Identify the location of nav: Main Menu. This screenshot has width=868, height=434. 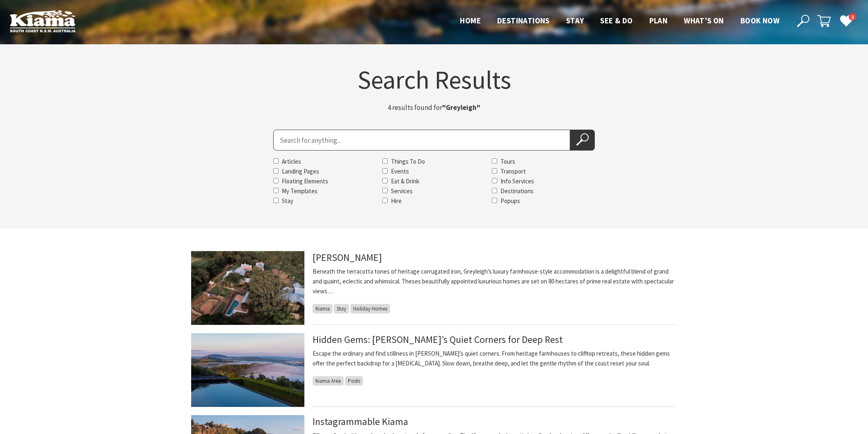
(620, 21).